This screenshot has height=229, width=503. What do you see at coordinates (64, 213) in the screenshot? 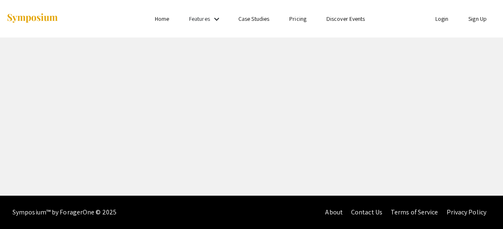
I see `div: Symposium™ by ForagerOne © 2025` at bounding box center [64, 213].